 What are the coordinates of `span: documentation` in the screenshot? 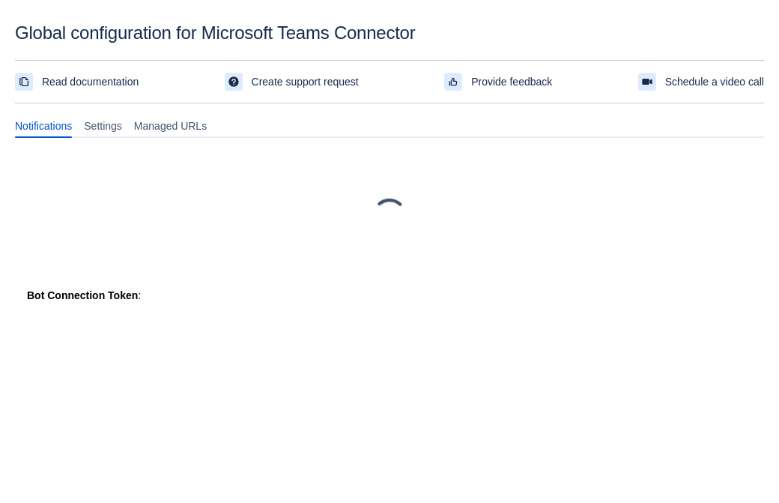 It's located at (24, 82).